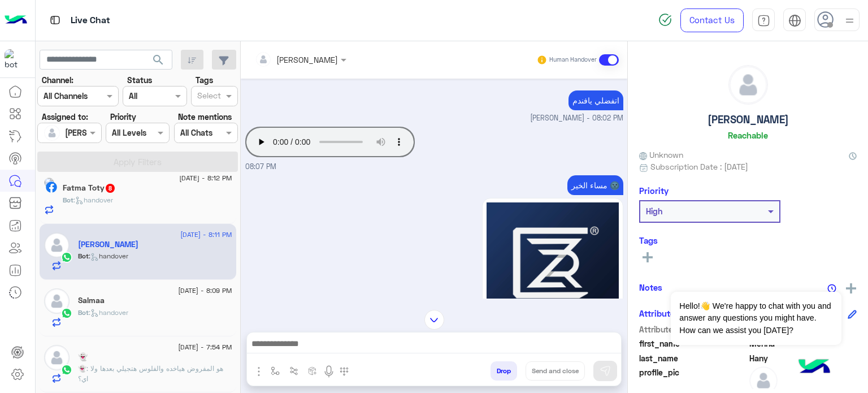 This screenshot has height=393, width=868. Describe the element at coordinates (748, 241) in the screenshot. I see `h6: Tags` at that location.